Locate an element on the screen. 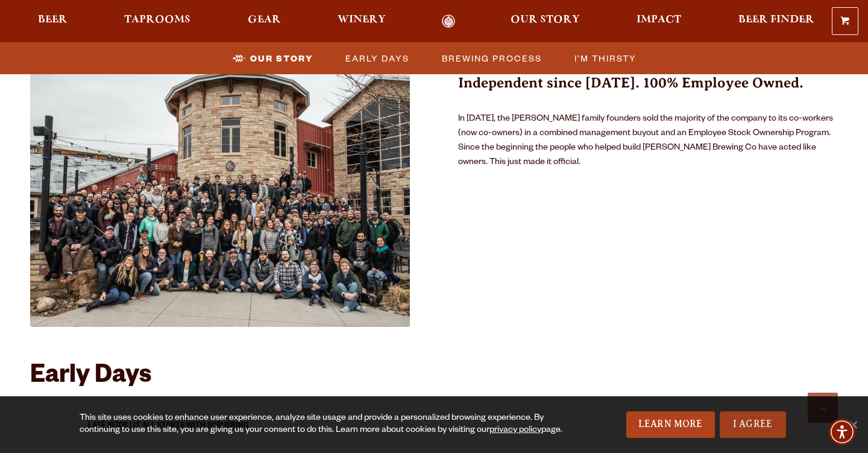 The image size is (868, 453). span: I’m Thirsty is located at coordinates (605, 58).